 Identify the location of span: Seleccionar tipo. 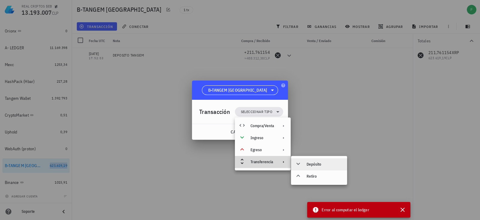
(257, 112).